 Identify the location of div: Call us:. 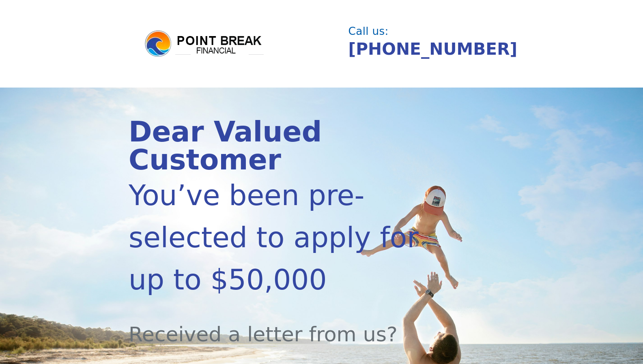
(429, 31).